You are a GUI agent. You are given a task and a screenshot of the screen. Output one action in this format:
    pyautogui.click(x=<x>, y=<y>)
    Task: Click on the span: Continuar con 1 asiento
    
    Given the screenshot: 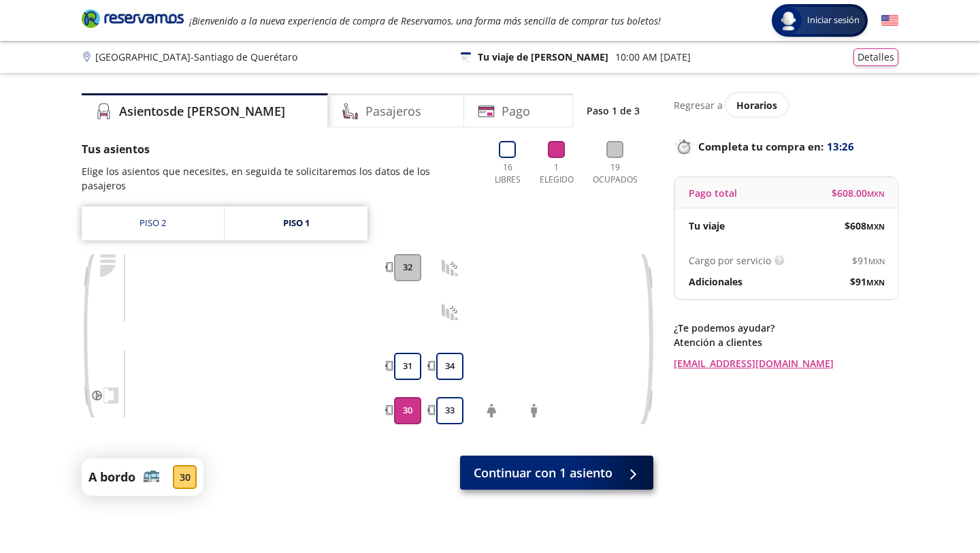 What is the action you would take?
    pyautogui.click(x=543, y=472)
    